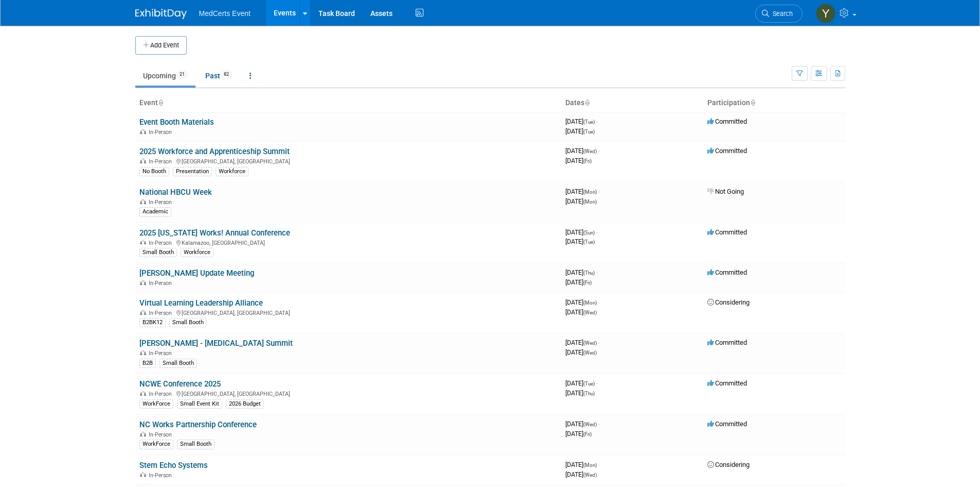  Describe the element at coordinates (725, 191) in the screenshot. I see `span: Not Going` at that location.